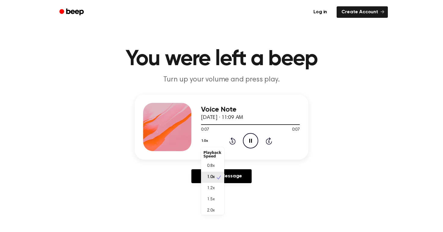 The width and height of the screenshot is (443, 232). I want to click on span: 1.5x, so click(210, 199).